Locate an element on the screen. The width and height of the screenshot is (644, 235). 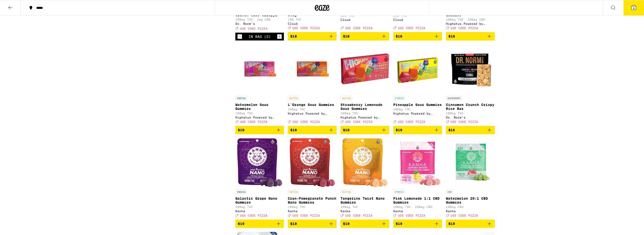
button: Decrement is located at coordinates (240, 36).